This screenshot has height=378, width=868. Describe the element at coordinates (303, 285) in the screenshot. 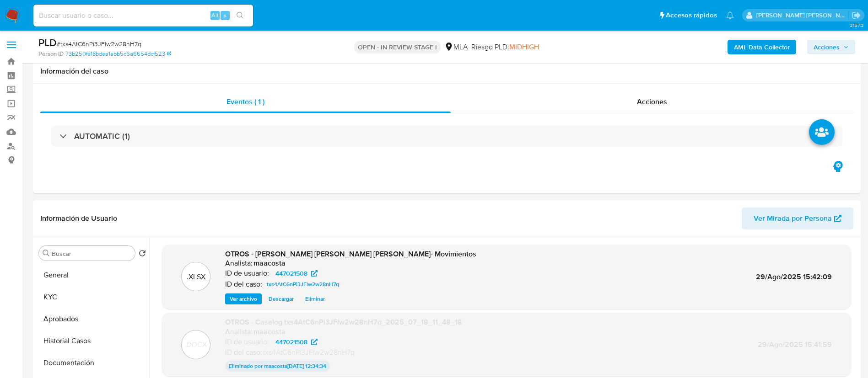

I see `a: txs4AtC6nPi3JFlw2w28nH7q` at that location.